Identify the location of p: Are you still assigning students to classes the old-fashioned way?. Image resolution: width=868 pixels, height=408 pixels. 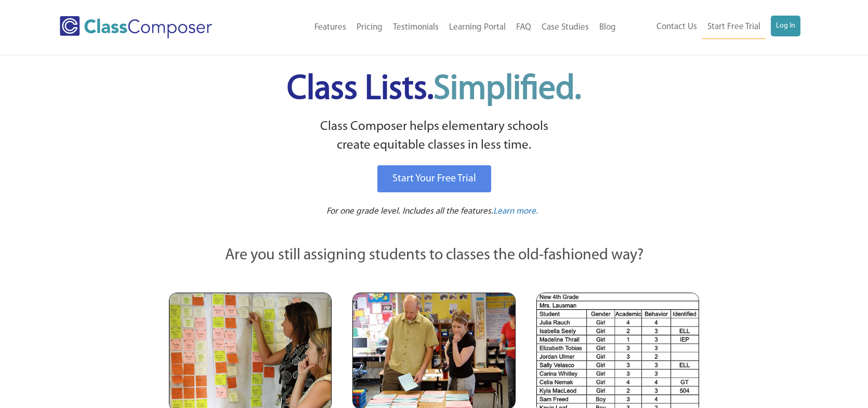
(434, 256).